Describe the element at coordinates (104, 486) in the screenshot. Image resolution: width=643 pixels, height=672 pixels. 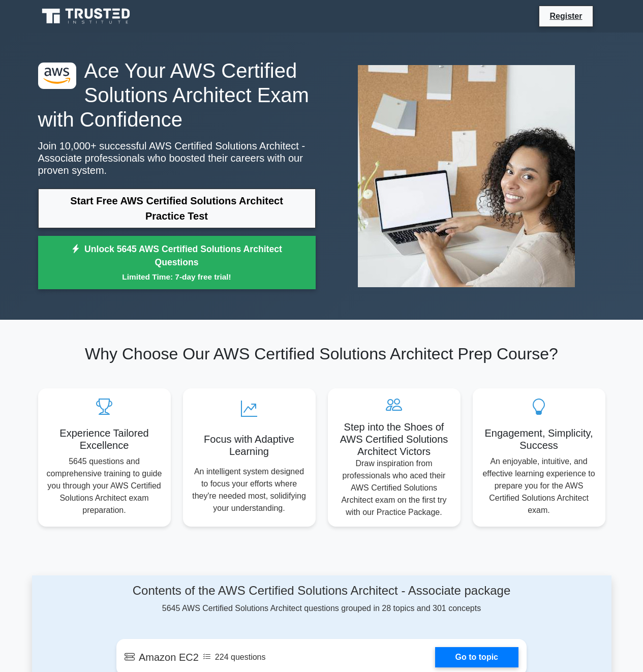
I see `p: 5645 questions and comprehensive training to guide you through your AWS Certified Solutions Archi...` at that location.